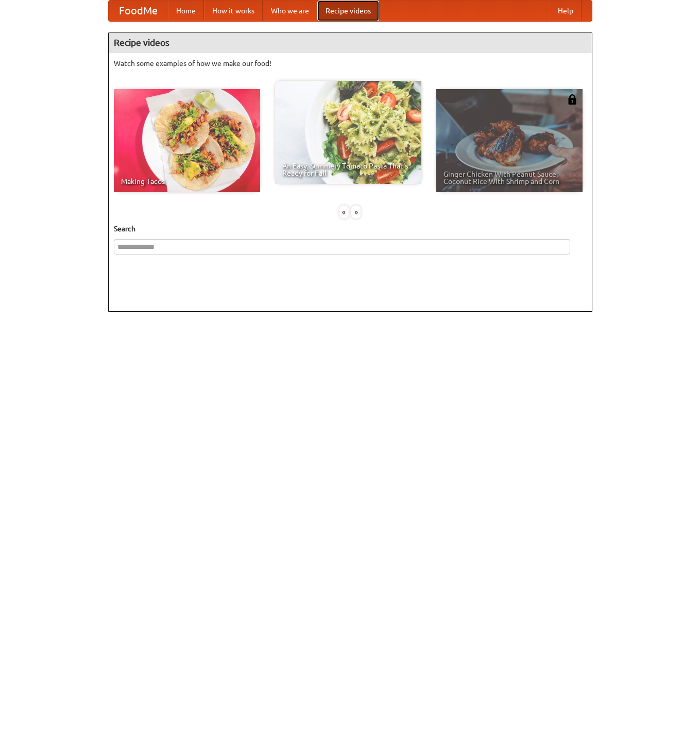 This screenshot has width=700, height=729. I want to click on p: Watch some examples of how we make our food!, so click(350, 64).